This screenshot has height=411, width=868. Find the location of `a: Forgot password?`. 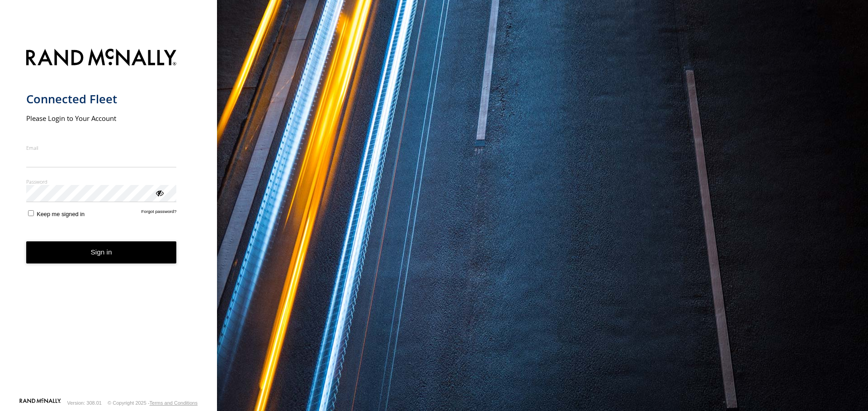

a: Forgot password? is located at coordinates (159, 213).